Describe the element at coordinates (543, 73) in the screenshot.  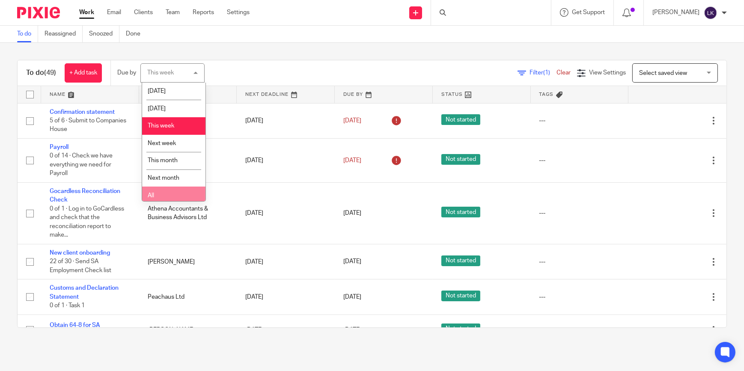
I see `span: Filter` at that location.